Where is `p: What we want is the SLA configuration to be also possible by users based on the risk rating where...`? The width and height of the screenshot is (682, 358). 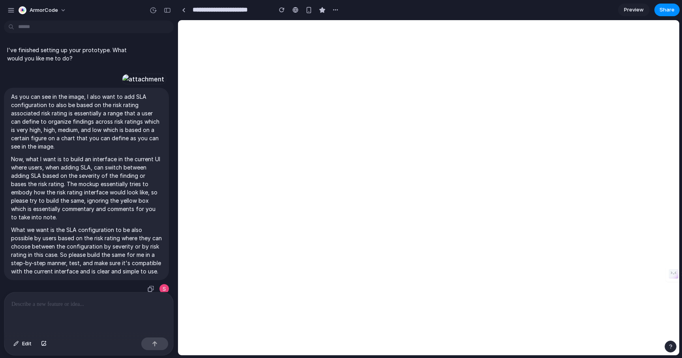
p: What we want is the SLA configuration to be also possible by users based on the risk rating where... is located at coordinates (86, 250).